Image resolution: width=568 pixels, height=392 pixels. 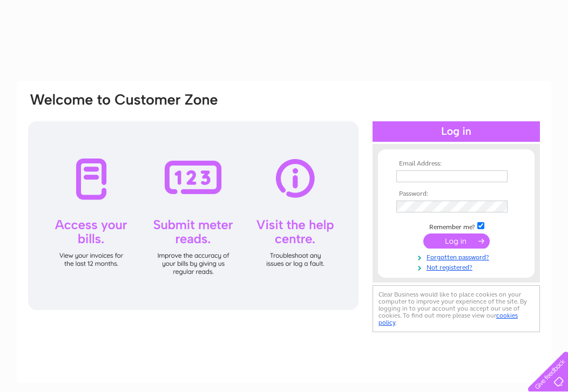 What do you see at coordinates (456, 194) in the screenshot?
I see `th: Password:` at bounding box center [456, 194].